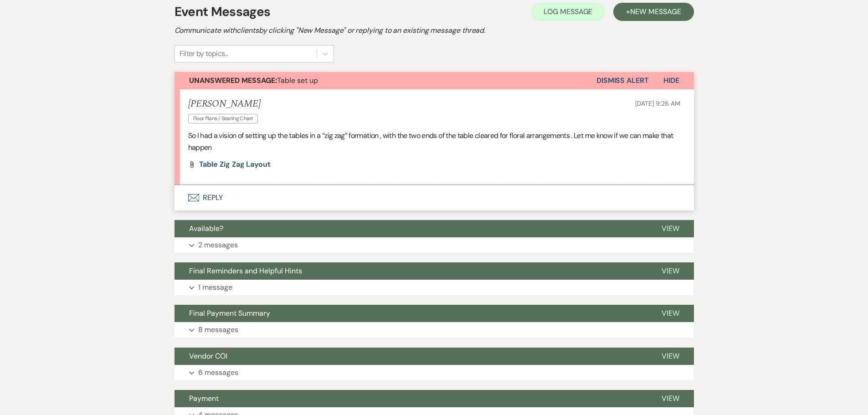  What do you see at coordinates (434, 330) in the screenshot?
I see `button: 8 messages` at bounding box center [434, 330].